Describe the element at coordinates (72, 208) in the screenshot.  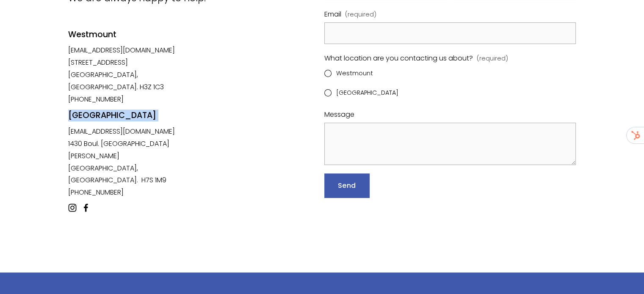
I see `a: Instagram` at that location.